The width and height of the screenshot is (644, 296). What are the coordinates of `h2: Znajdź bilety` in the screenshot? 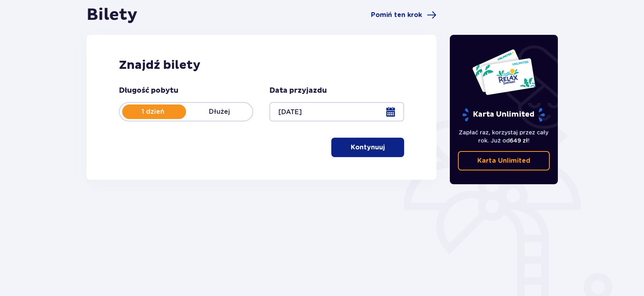 It's located at (262, 66).